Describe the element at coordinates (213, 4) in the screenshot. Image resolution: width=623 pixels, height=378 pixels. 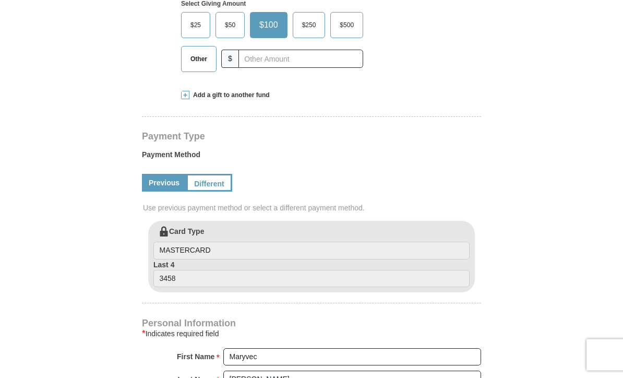
I see `strong: Select Giving Amount` at that location.